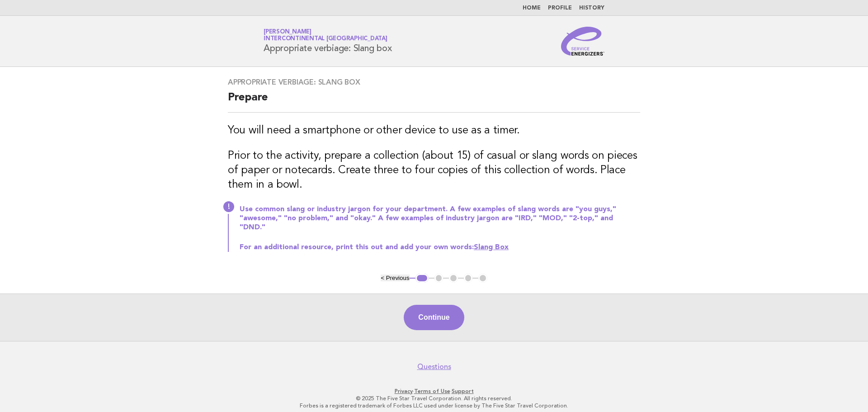  What do you see at coordinates (434, 83) in the screenshot?
I see `h3: Appropriate verbiage: Slang box` at bounding box center [434, 83].